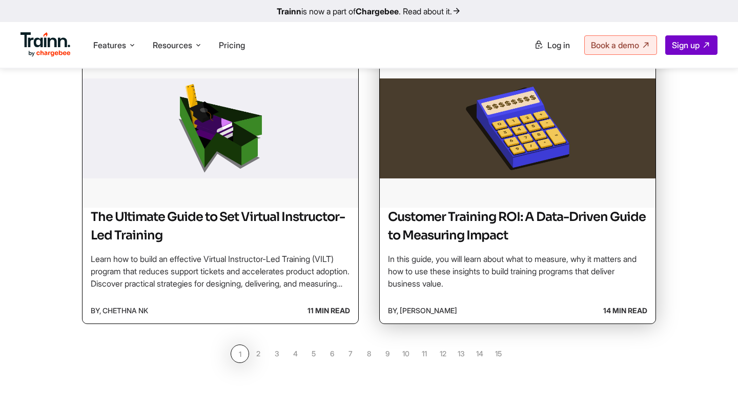 The height and width of the screenshot is (404, 738). I want to click on b: Chargebee, so click(377, 11).